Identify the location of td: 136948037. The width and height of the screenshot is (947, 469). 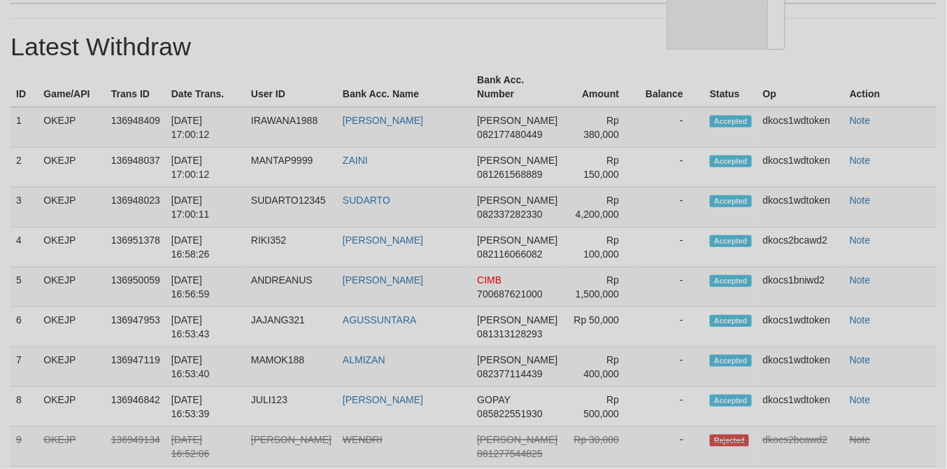
(136, 167).